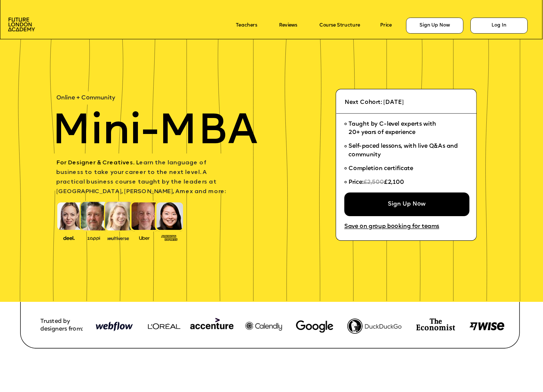  Describe the element at coordinates (114, 327) in the screenshot. I see `img: image-948b81d4-ecfd-4a21-a3e0-8573ccdefa42.png` at that location.